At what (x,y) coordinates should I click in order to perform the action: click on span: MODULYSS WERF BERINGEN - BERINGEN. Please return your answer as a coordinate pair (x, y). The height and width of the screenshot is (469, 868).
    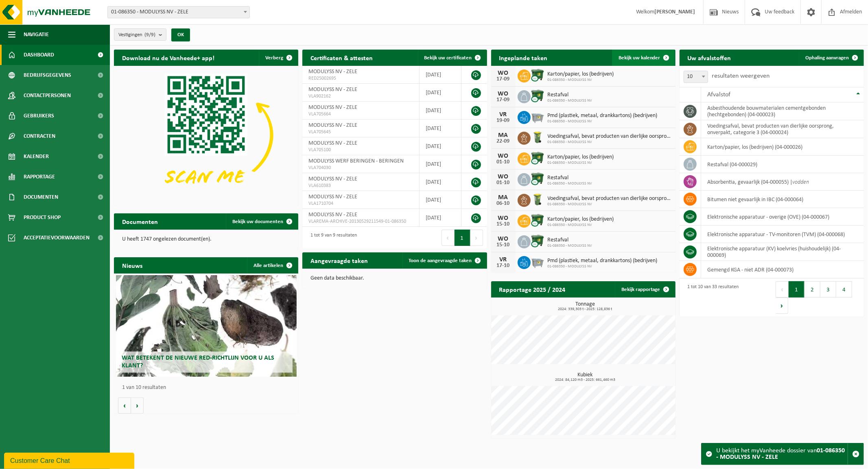
    Looking at the image, I should click on (356, 161).